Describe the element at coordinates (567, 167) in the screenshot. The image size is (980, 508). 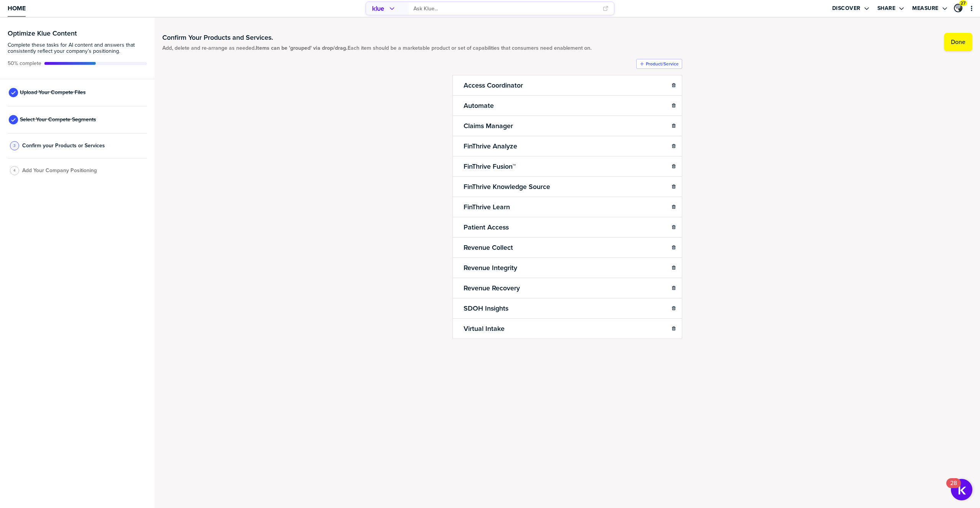
I see `li: FinThrive Fusion™` at that location.